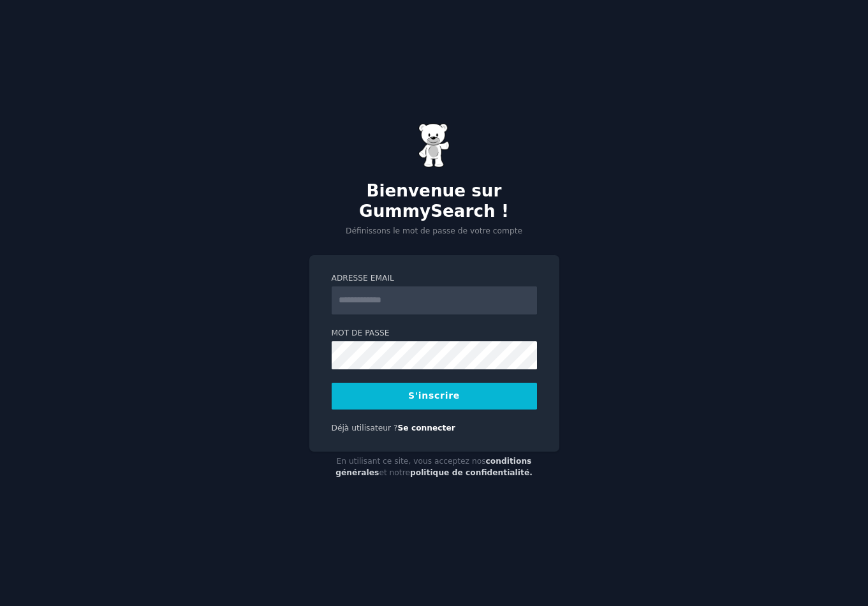 The width and height of the screenshot is (868, 606). What do you see at coordinates (434, 231) in the screenshot?
I see `font: Définissons le mot de passe de votre compte` at bounding box center [434, 231].